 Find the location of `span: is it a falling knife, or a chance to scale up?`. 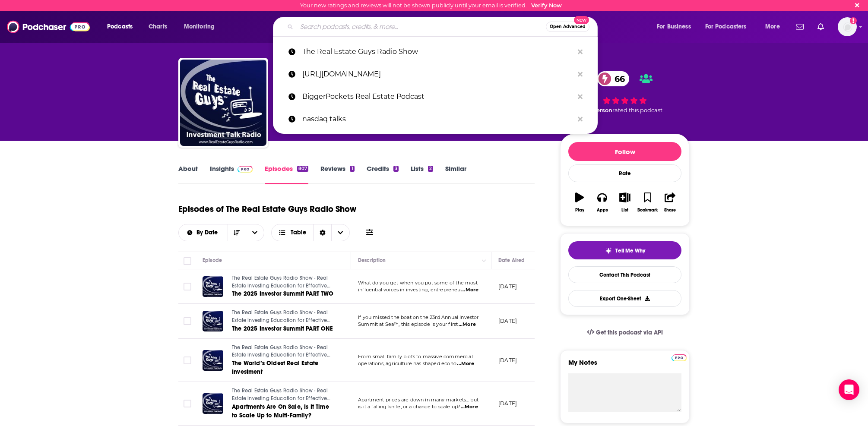

span: is it a falling knife, or a chance to scale up? is located at coordinates (409, 407).